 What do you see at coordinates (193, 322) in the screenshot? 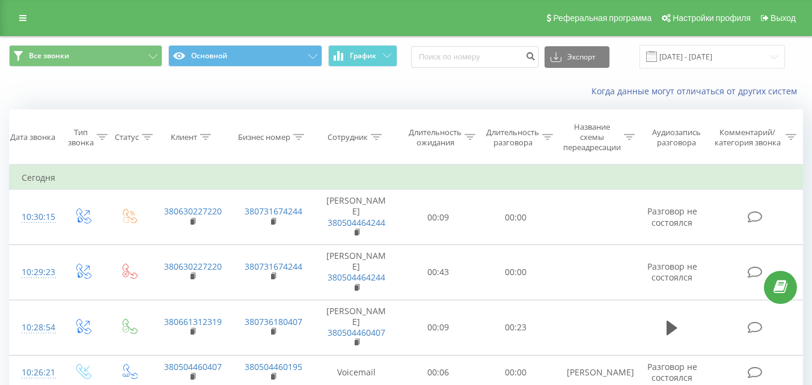
I see `a: 380661312319` at bounding box center [193, 322].